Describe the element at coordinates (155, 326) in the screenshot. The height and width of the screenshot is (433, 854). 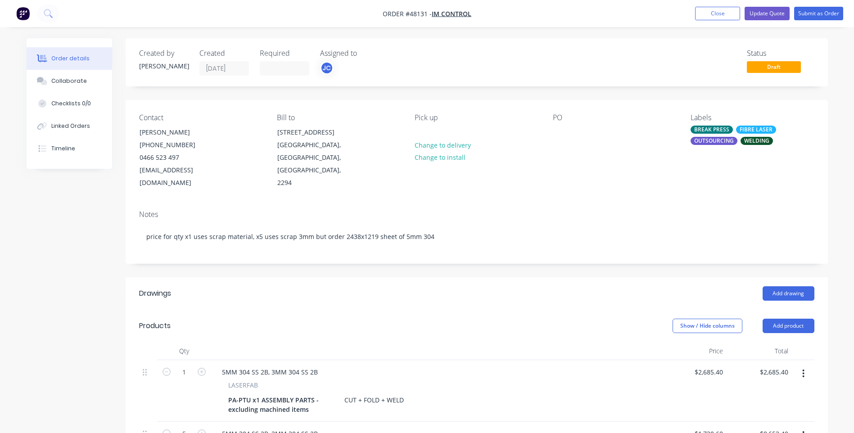
I see `div: Products` at that location.